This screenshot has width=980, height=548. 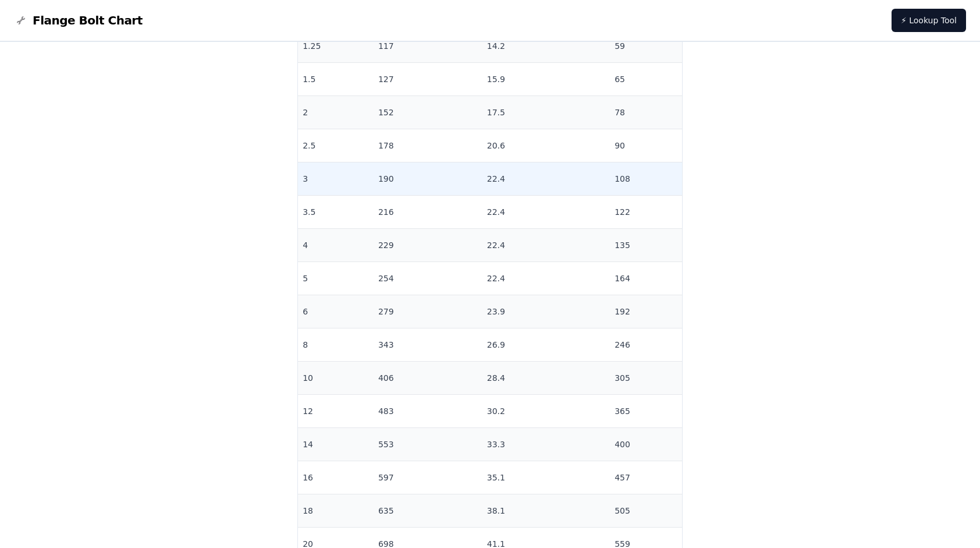 I want to click on td: 108, so click(x=646, y=178).